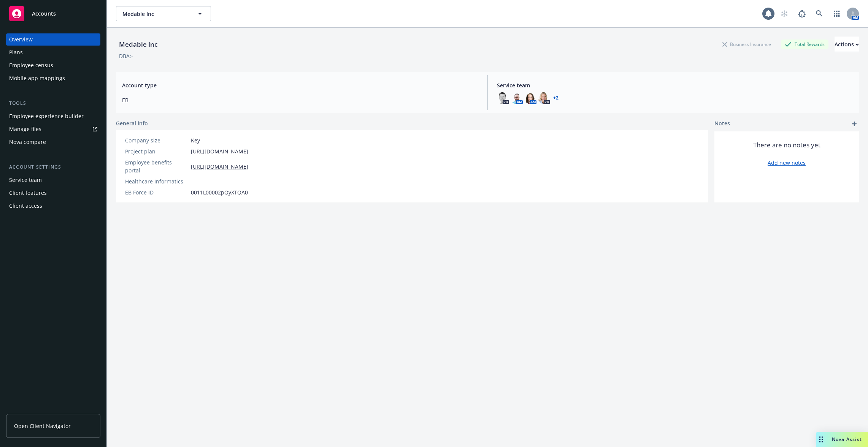  What do you see at coordinates (53, 14) in the screenshot?
I see `a: Accounts` at bounding box center [53, 14].